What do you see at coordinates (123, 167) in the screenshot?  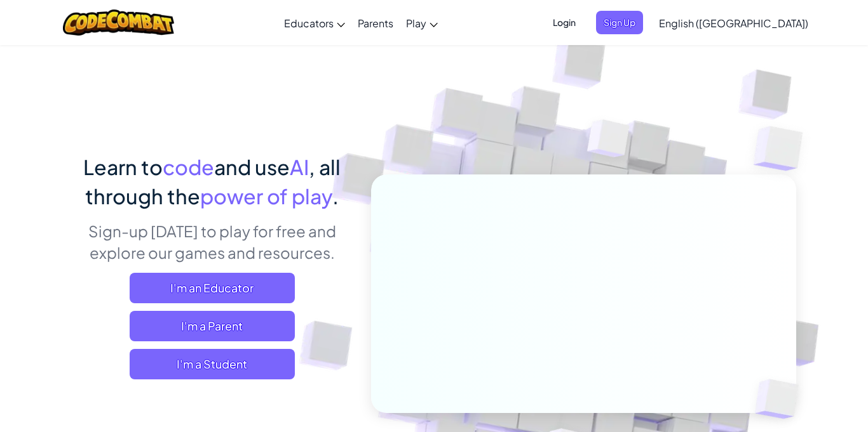 I see `span: Learn to` at bounding box center [123, 167].